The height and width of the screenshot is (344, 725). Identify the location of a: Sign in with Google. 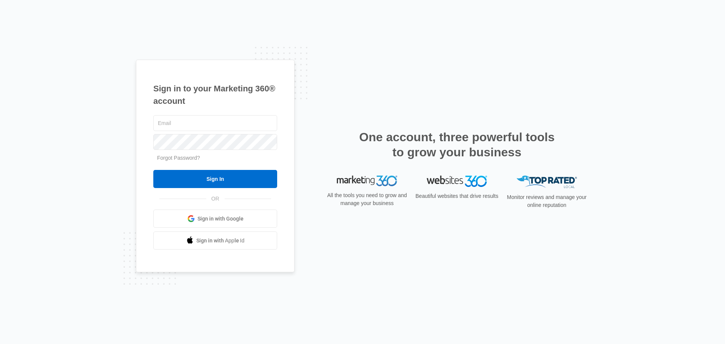
(215, 219).